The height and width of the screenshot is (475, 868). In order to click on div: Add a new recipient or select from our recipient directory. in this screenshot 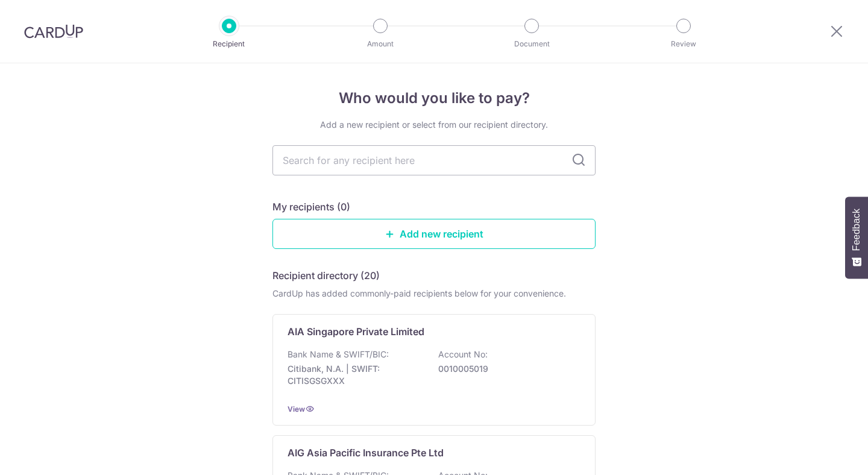, I will do `click(434, 125)`.